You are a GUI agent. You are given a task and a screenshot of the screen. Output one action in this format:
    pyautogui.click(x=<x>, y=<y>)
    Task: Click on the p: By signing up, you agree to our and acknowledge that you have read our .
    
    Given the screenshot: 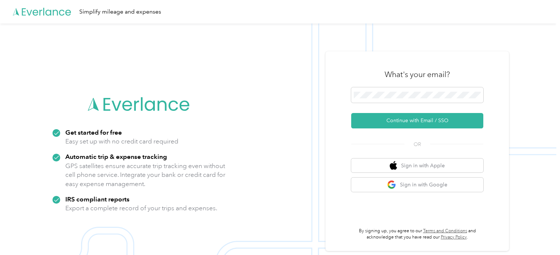 What is the action you would take?
    pyautogui.click(x=417, y=234)
    